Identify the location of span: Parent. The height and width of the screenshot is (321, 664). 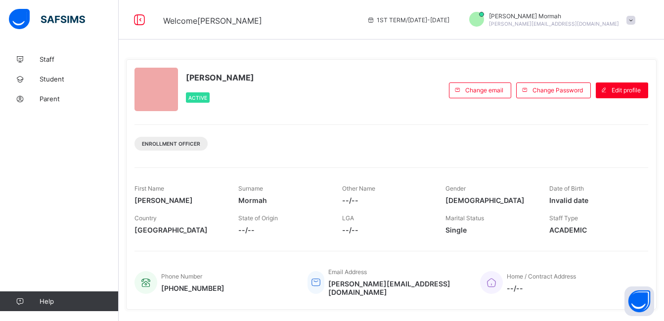
(79, 99).